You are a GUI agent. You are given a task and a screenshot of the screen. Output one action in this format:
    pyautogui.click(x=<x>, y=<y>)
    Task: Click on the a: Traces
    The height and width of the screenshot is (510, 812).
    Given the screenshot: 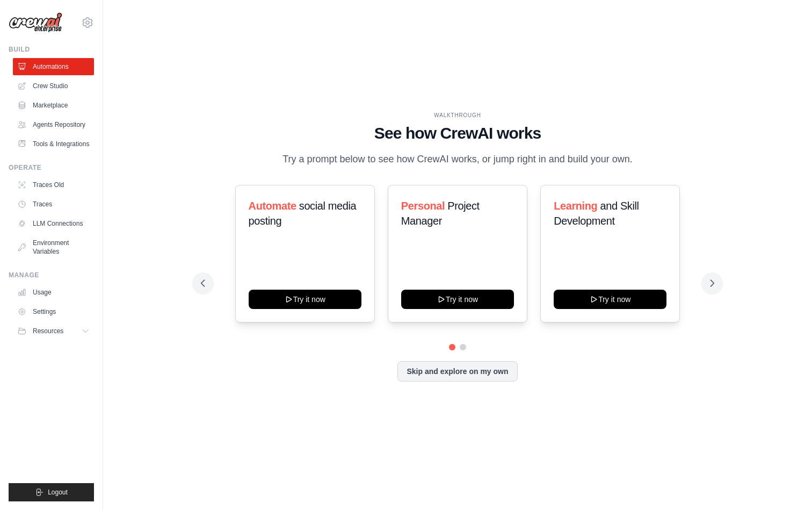 What is the action you would take?
    pyautogui.click(x=53, y=204)
    